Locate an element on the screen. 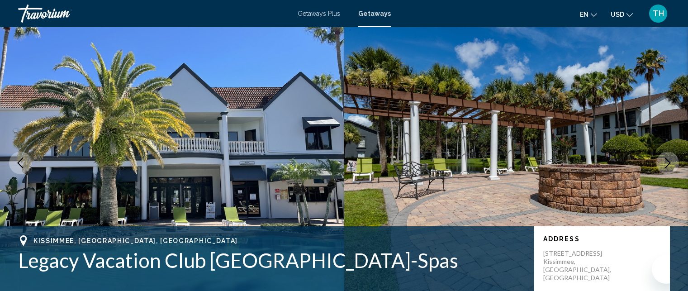 This screenshot has width=688, height=291. a: Getaways is located at coordinates (374, 14).